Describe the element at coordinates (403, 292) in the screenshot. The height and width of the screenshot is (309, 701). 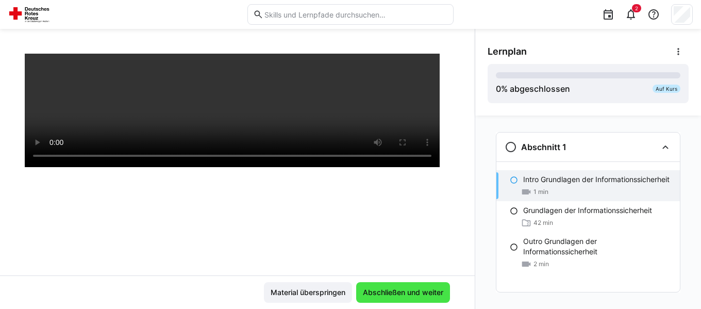
I see `span: Abschließen und weiter` at that location.